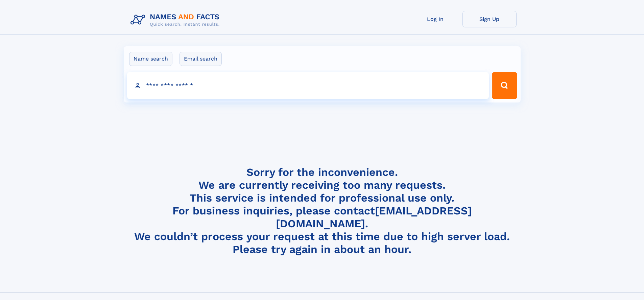  Describe the element at coordinates (322, 210) in the screenshot. I see `h4: Sorry for the inconvenience. We are currently receiving too many requests. This service is intend...` at that location.